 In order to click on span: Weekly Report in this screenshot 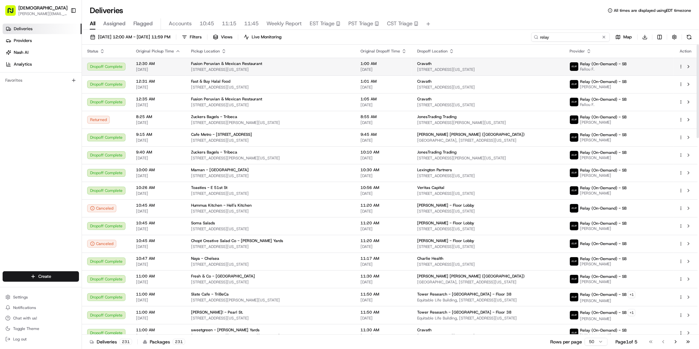, I will do `click(284, 24)`.